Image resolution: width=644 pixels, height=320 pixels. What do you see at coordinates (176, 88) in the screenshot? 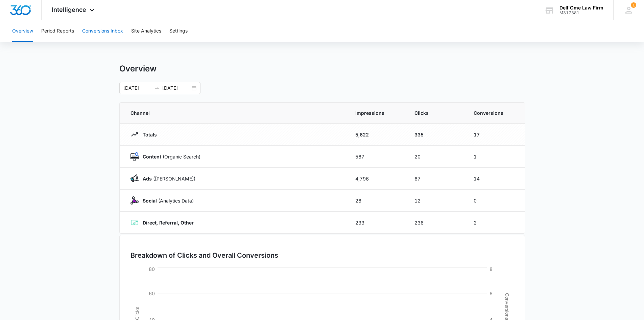
I see `input: End date` at bounding box center [176, 88].